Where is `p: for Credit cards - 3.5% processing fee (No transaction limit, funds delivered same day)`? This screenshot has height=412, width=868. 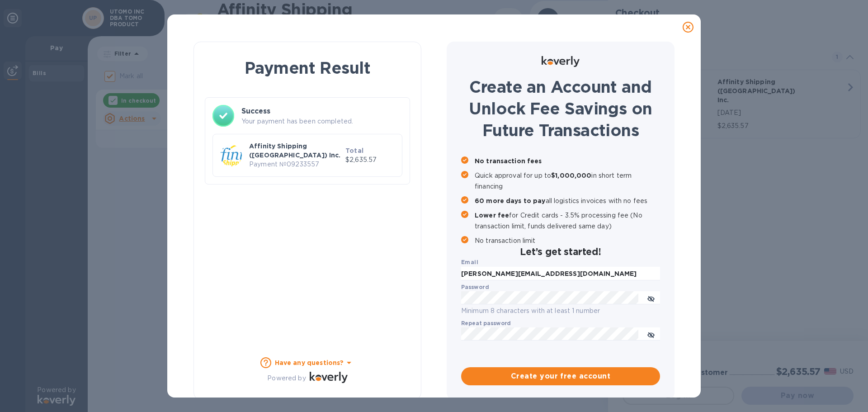 p: for Credit cards - 3.5% processing fee (No transaction limit, funds delivered same day) is located at coordinates (567, 220).